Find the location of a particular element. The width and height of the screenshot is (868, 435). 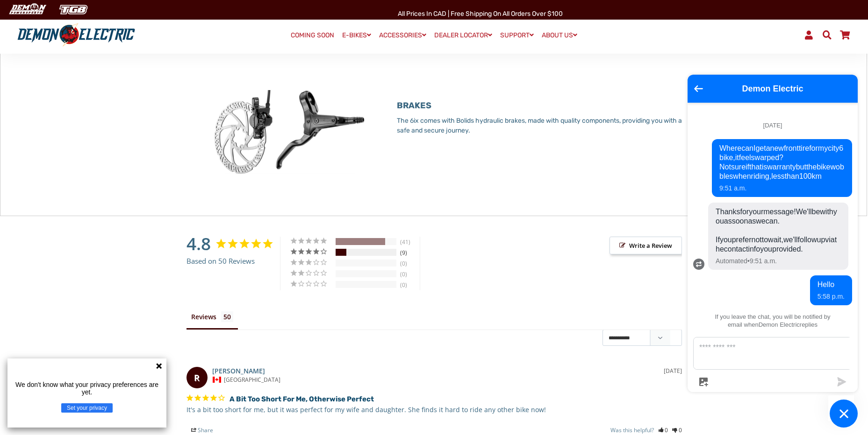

a: DEALER LOCATOR is located at coordinates (463, 35).